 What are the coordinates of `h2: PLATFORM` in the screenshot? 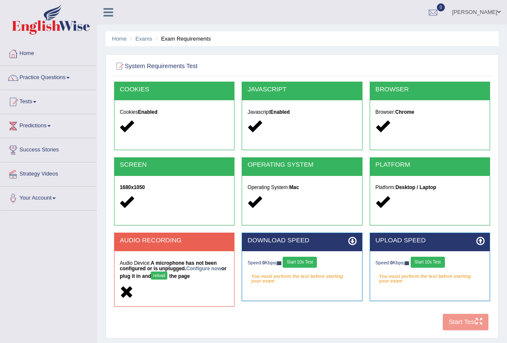 It's located at (430, 164).